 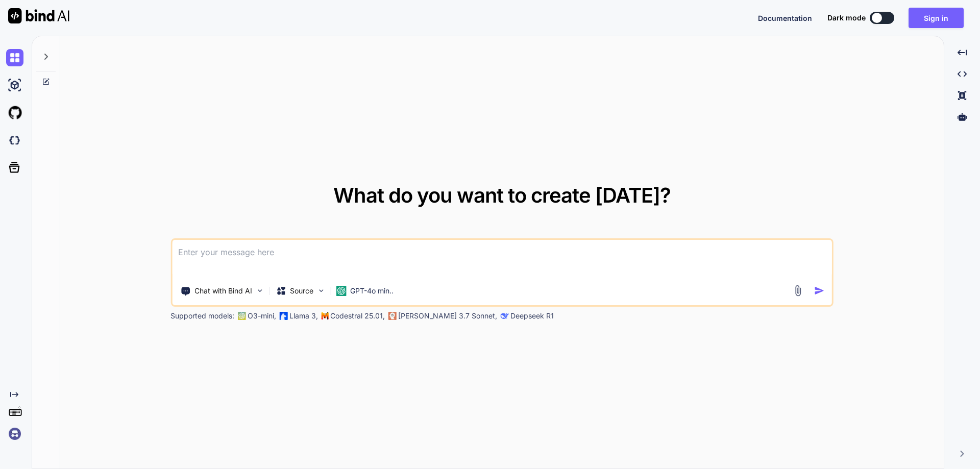 I want to click on p: GPT-4o min.., so click(x=372, y=291).